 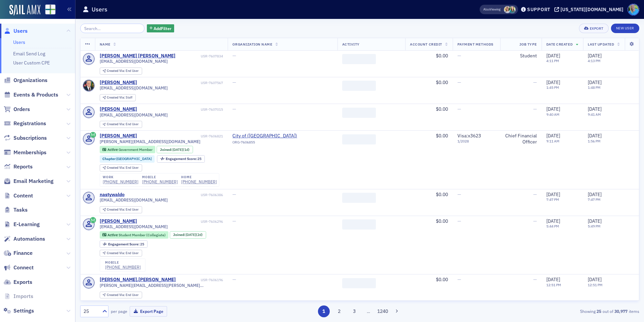 I want to click on span: Account Credit, so click(x=426, y=44).